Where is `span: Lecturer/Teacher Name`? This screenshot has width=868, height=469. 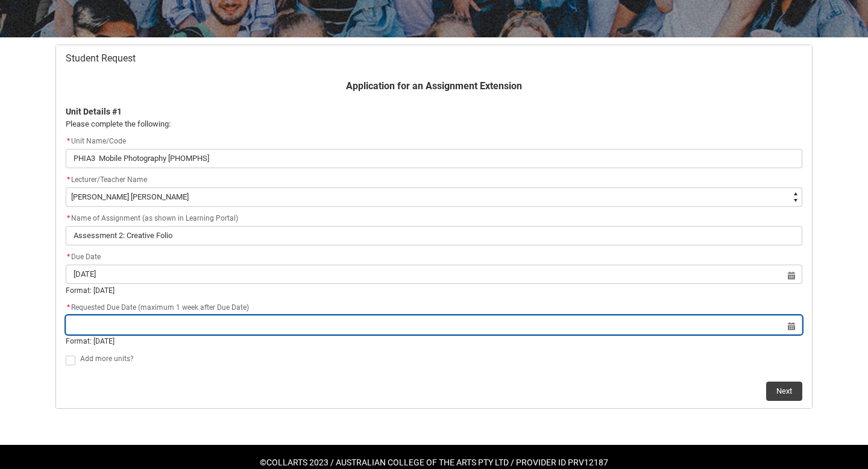
span: Lecturer/Teacher Name is located at coordinates (109, 180).